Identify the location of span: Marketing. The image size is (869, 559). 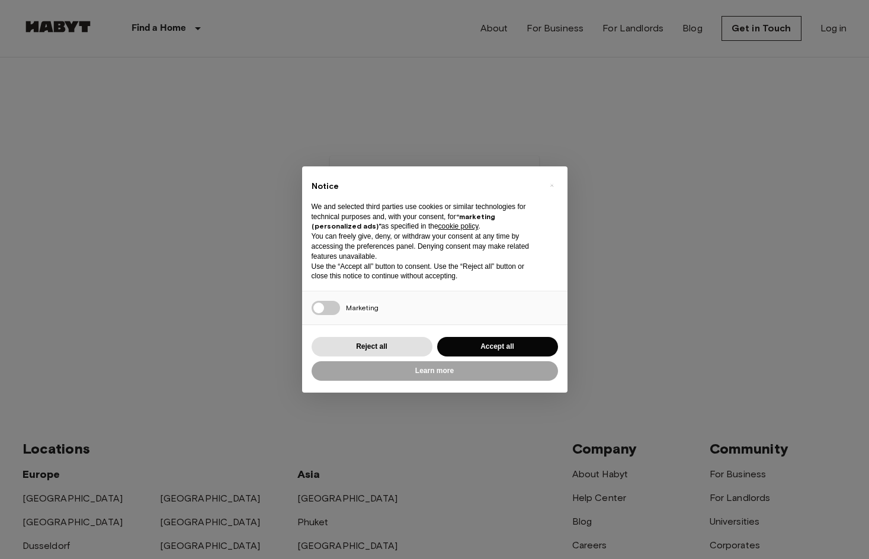
(362, 308).